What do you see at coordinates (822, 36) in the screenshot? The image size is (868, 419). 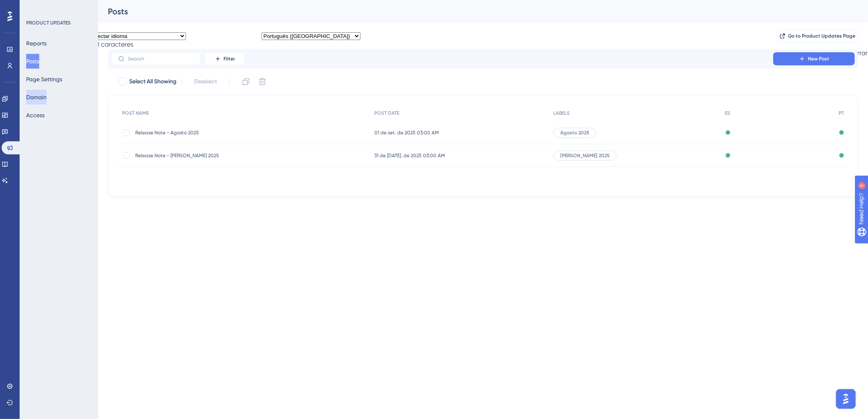 I see `span: Go to Product Updates Page` at bounding box center [822, 36].